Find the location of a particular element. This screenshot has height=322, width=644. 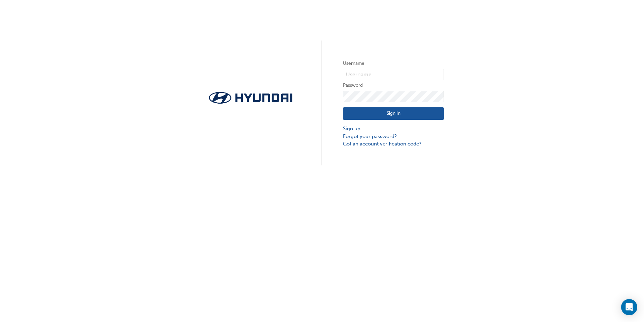

a: Got an account verification code? is located at coordinates (393, 144).